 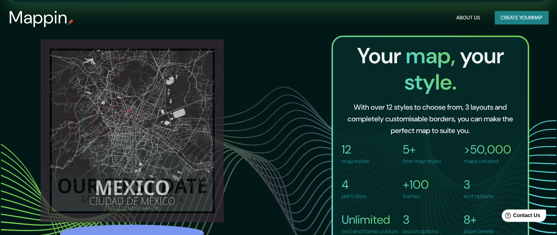 I want to click on p: print sizes, so click(x=354, y=197).